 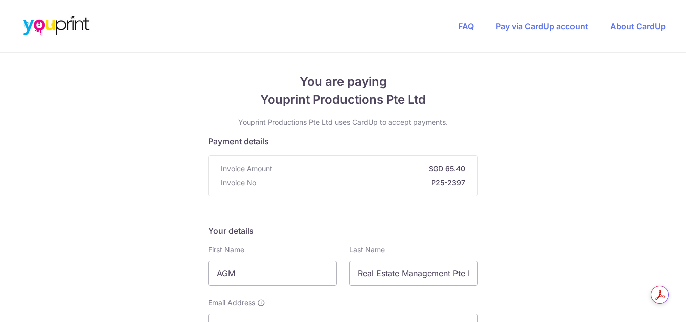 What do you see at coordinates (371, 169) in the screenshot?
I see `strong: SGD 65.40` at bounding box center [371, 169].